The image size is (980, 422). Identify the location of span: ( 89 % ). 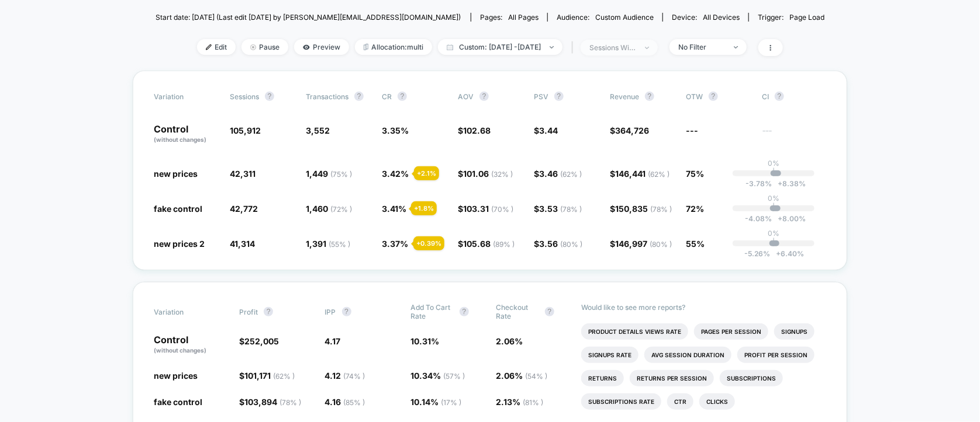
(504, 245).